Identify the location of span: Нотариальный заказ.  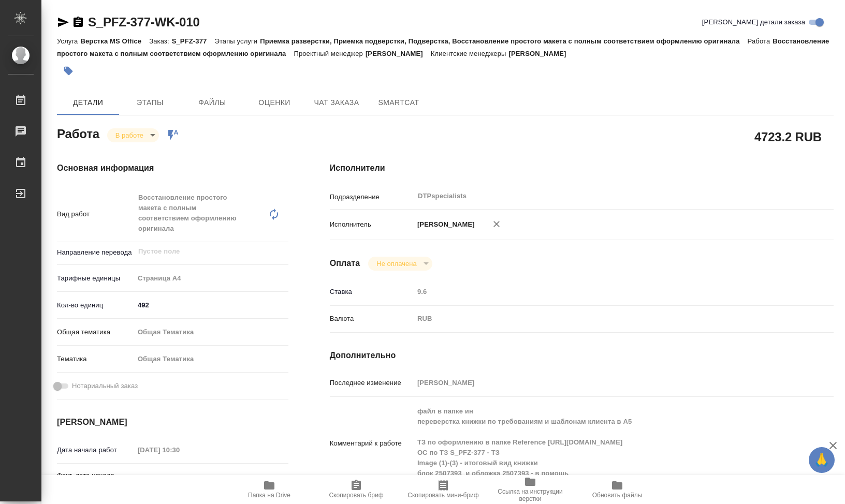
(105, 386).